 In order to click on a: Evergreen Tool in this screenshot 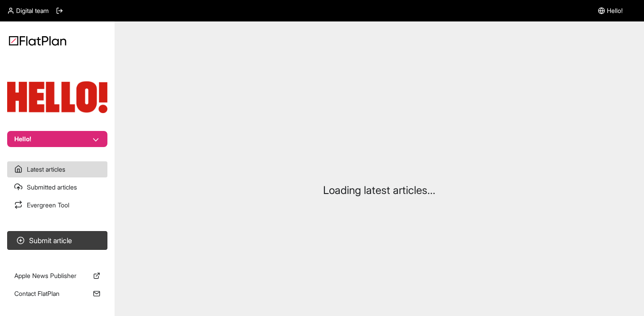, I will do `click(57, 205)`.